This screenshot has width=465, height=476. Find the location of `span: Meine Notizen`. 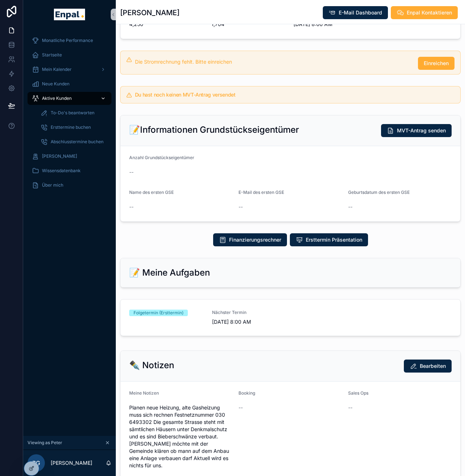

span: Meine Notizen is located at coordinates (144, 393).